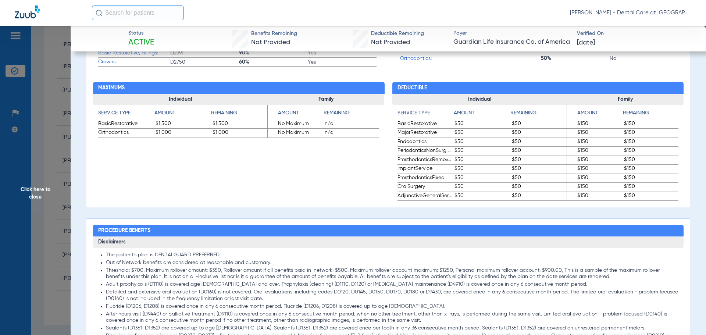 This screenshot has width=706, height=335. What do you see at coordinates (125, 133) in the screenshot?
I see `span: Orthodontics` at bounding box center [125, 133].